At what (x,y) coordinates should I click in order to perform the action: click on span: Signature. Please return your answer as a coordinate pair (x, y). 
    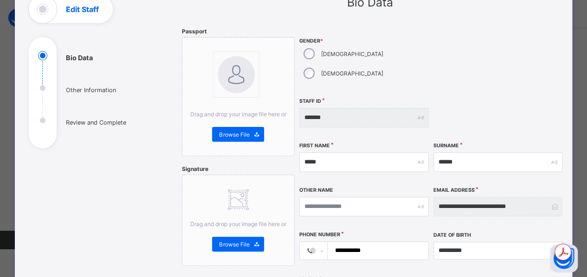
    Looking at the image, I should click on (195, 169).